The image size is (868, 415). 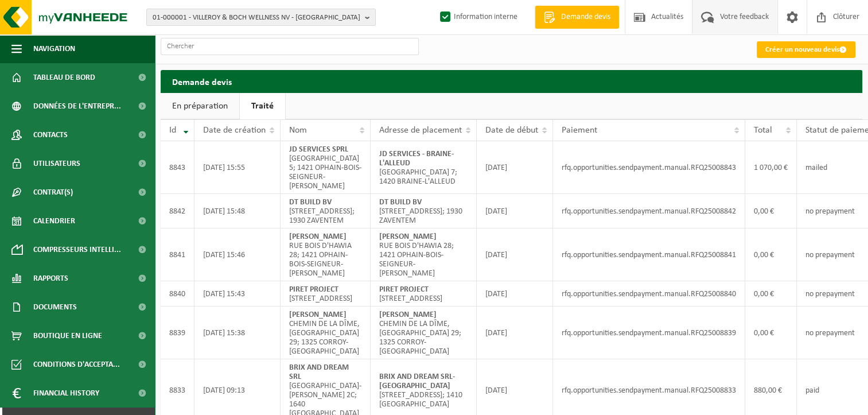 I want to click on strong: BRIX AND DREAM SRL, so click(x=319, y=371).